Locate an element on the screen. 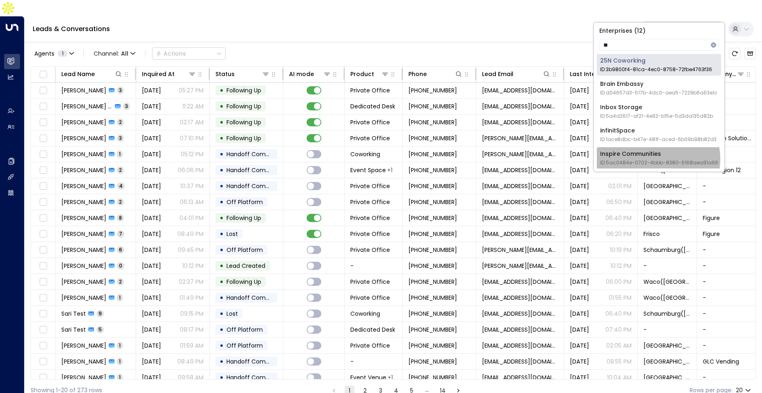  span: 2 is located at coordinates (120, 170).